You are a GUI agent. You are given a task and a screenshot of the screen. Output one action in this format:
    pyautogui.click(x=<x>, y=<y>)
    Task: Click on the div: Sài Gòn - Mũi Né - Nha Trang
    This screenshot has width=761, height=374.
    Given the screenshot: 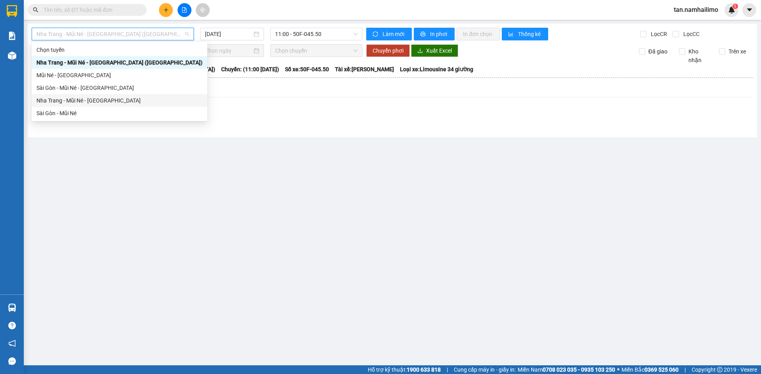 What is the action you would take?
    pyautogui.click(x=119, y=88)
    